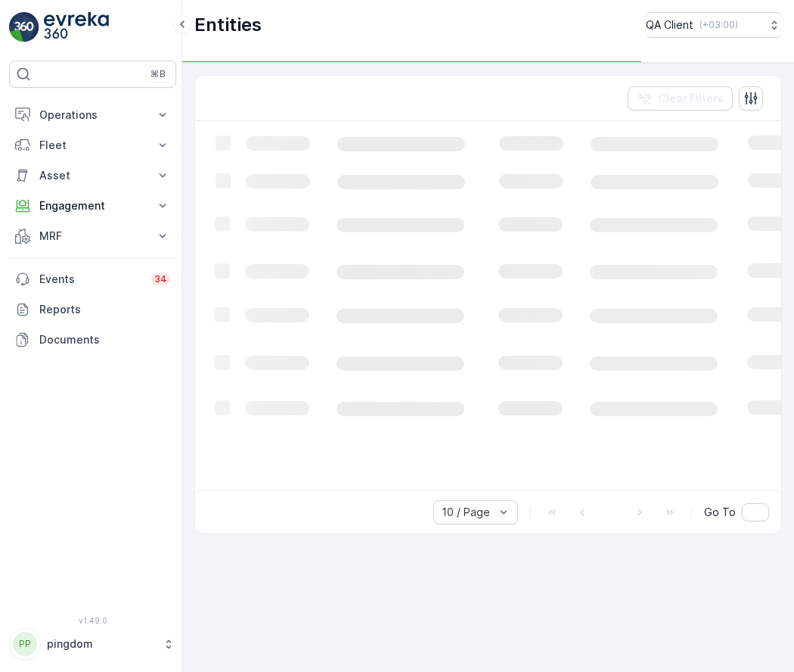 The image size is (794, 672). Describe the element at coordinates (92, 206) in the screenshot. I see `p: Engagement` at that location.